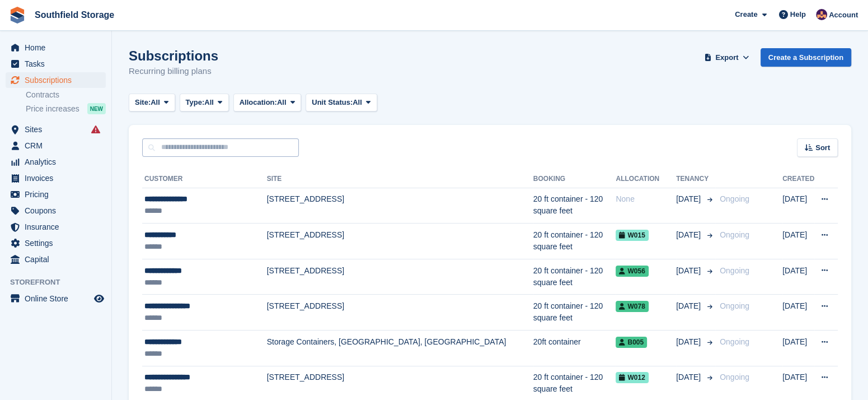 Image resolution: width=868 pixels, height=400 pixels. What do you see at coordinates (632, 377) in the screenshot?
I see `span: W012` at bounding box center [632, 377].